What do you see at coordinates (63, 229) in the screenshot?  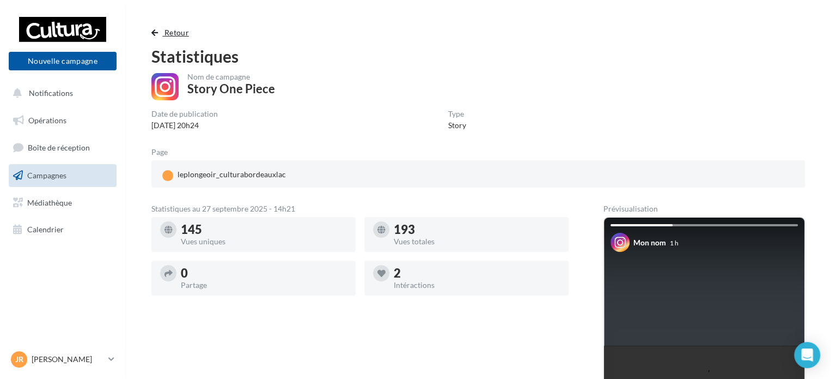 I see `a: Calendrier` at bounding box center [63, 229].